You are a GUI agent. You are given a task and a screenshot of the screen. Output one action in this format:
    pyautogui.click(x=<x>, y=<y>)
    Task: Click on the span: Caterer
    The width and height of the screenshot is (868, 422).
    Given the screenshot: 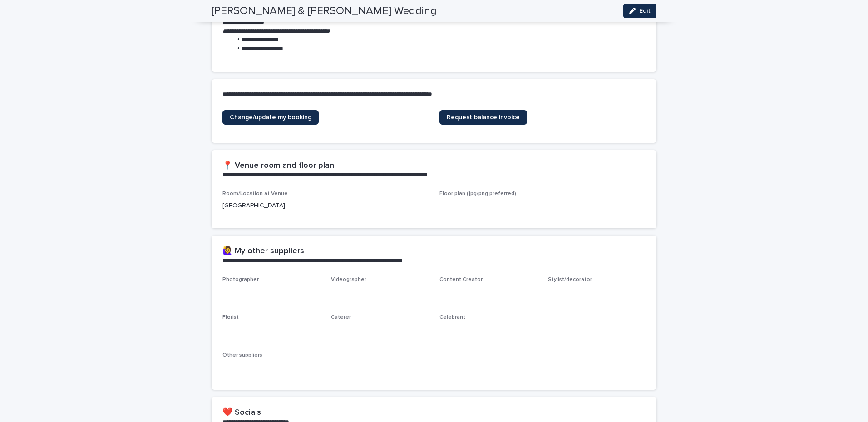 What is the action you would take?
    pyautogui.click(x=341, y=317)
    